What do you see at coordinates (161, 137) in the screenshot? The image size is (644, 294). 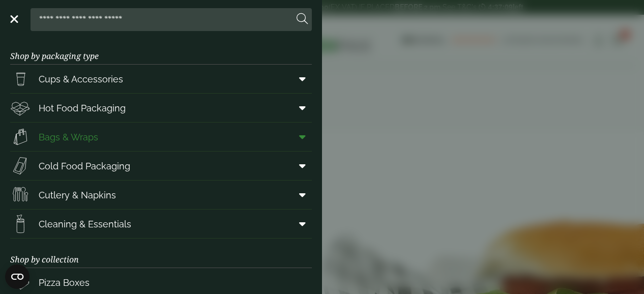 I see `a: Bags & Wraps` at bounding box center [161, 137].